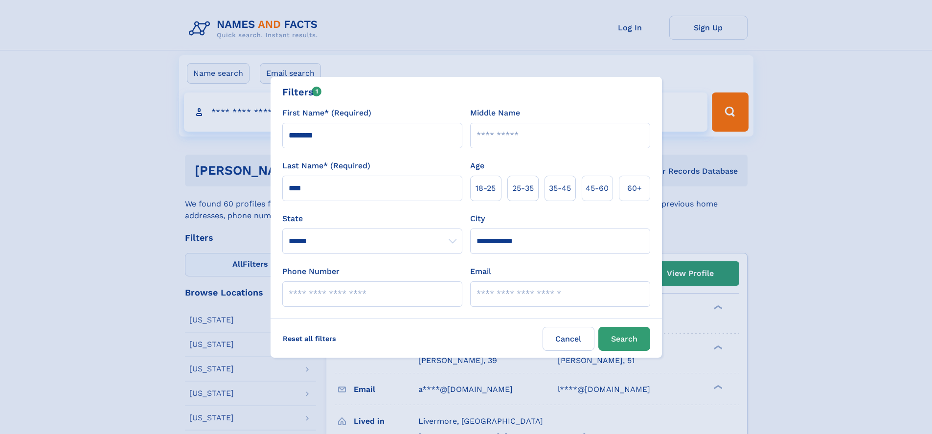 This screenshot has height=434, width=932. What do you see at coordinates (477, 219) in the screenshot?
I see `label: City` at bounding box center [477, 219].